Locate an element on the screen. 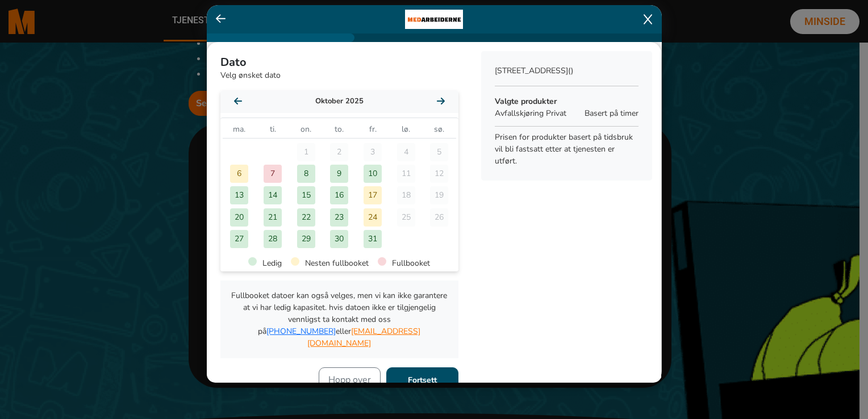 The image size is (868, 419). button: Hopp over is located at coordinates (349, 380).